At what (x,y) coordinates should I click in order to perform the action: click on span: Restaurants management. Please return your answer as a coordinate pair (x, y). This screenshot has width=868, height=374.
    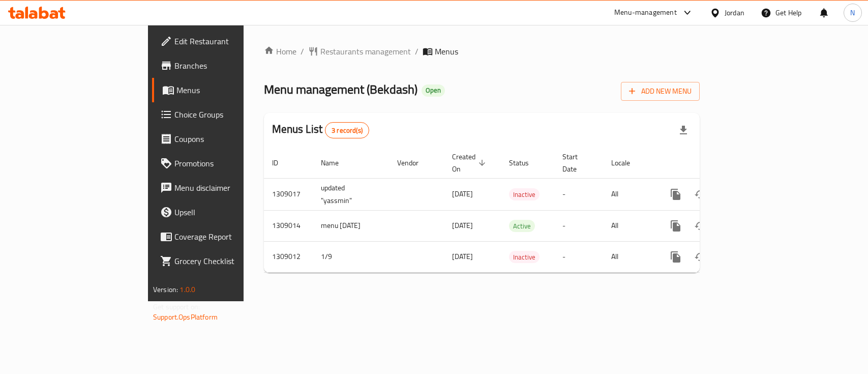
    Looking at the image, I should click on (366, 51).